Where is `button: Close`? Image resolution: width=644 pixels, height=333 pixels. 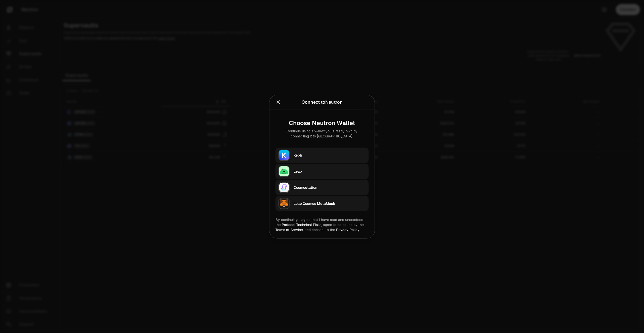
button: Close is located at coordinates (278, 102).